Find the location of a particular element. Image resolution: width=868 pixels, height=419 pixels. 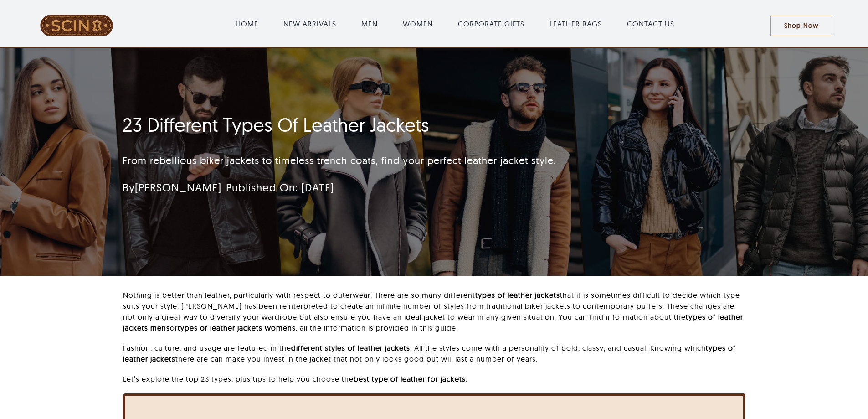

a: HOME is located at coordinates (247, 24).